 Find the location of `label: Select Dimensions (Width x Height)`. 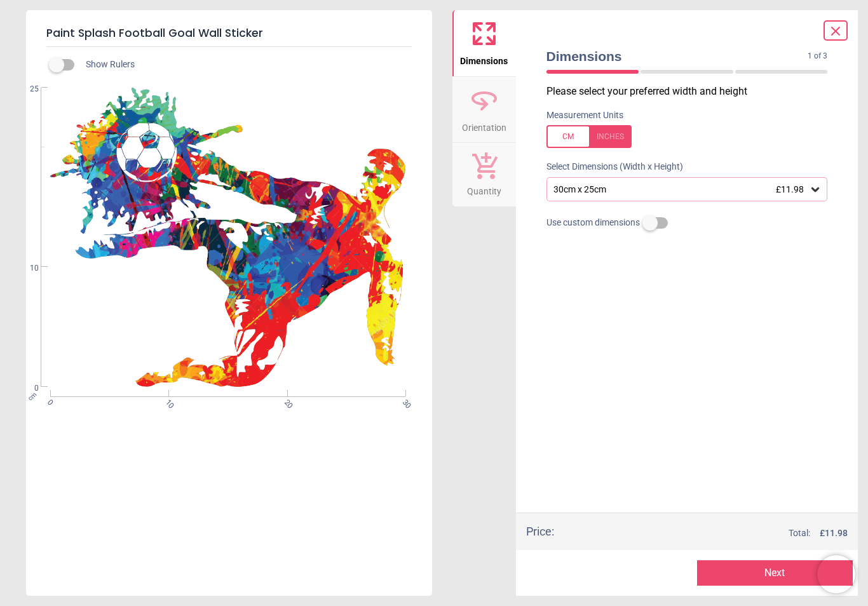

label: Select Dimensions (Width x Height) is located at coordinates (609, 167).